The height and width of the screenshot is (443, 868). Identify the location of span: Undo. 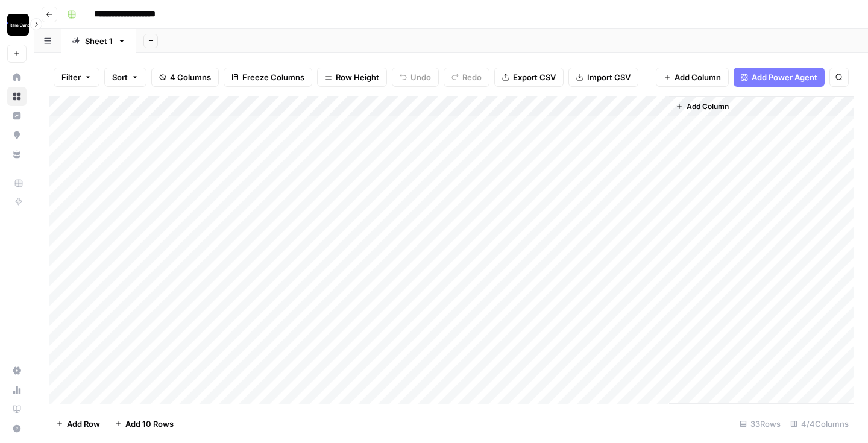
(421, 77).